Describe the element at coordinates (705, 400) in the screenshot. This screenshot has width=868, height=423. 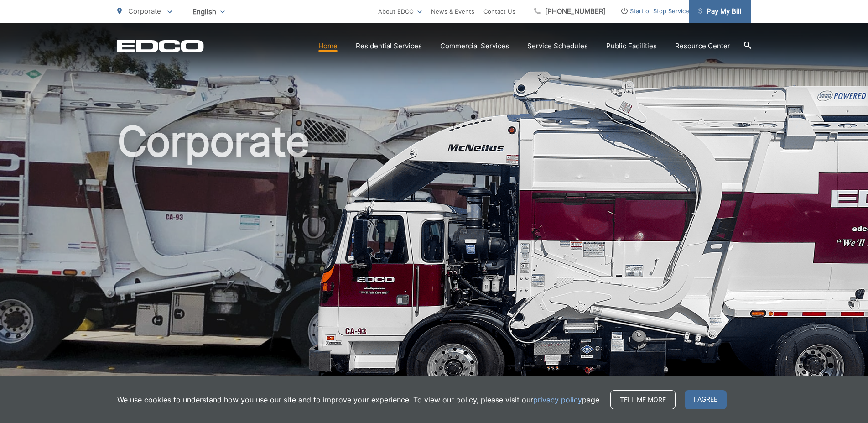
I see `span: I agree` at that location.